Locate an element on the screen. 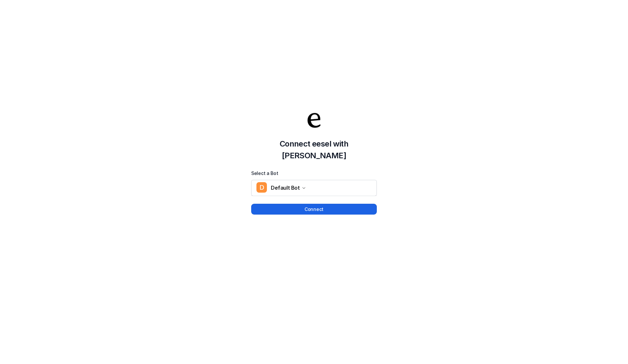 Image resolution: width=628 pixels, height=364 pixels. span: D is located at coordinates (262, 188).